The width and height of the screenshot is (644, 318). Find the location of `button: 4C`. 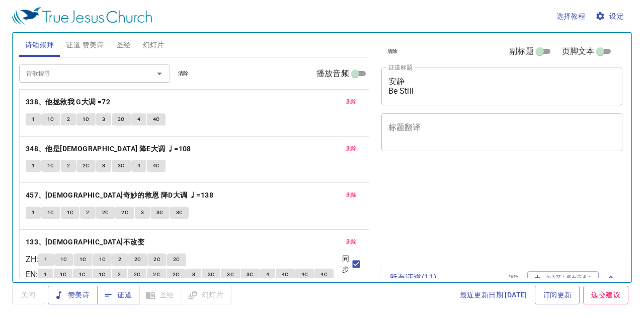

button: 4C is located at coordinates (324, 275).